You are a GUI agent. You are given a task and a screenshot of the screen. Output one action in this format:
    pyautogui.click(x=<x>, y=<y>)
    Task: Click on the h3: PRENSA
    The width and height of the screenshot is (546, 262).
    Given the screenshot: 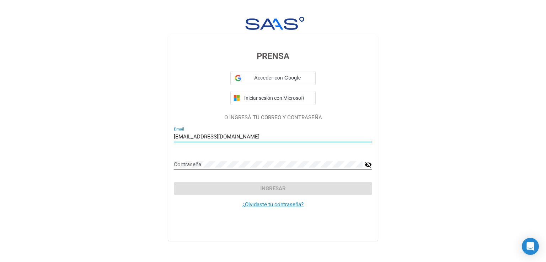 What is the action you would take?
    pyautogui.click(x=273, y=56)
    